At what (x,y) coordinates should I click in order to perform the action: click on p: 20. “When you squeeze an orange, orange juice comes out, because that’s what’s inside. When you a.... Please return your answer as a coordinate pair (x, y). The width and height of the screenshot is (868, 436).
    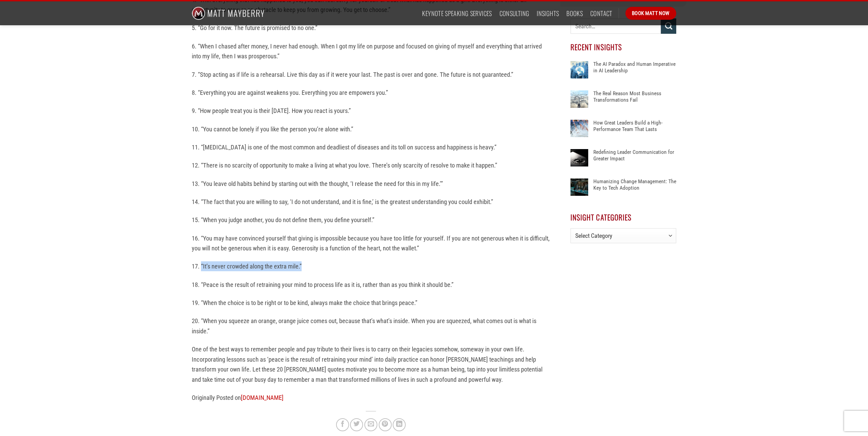
    Looking at the image, I should click on (371, 326).